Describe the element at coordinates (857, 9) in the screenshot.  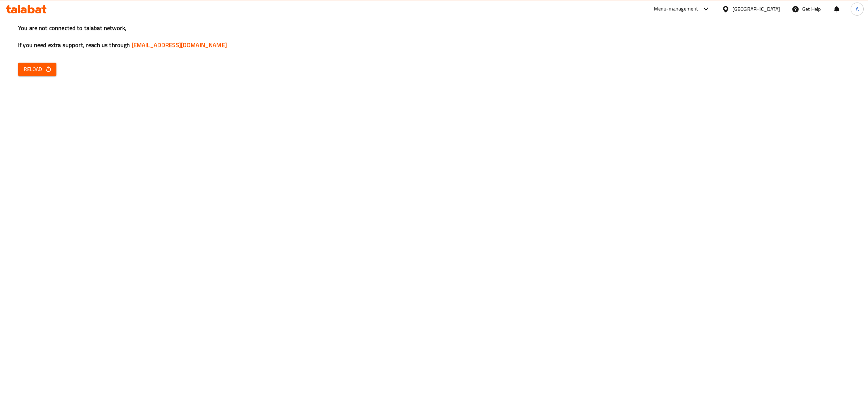
I see `span: A` at that location.